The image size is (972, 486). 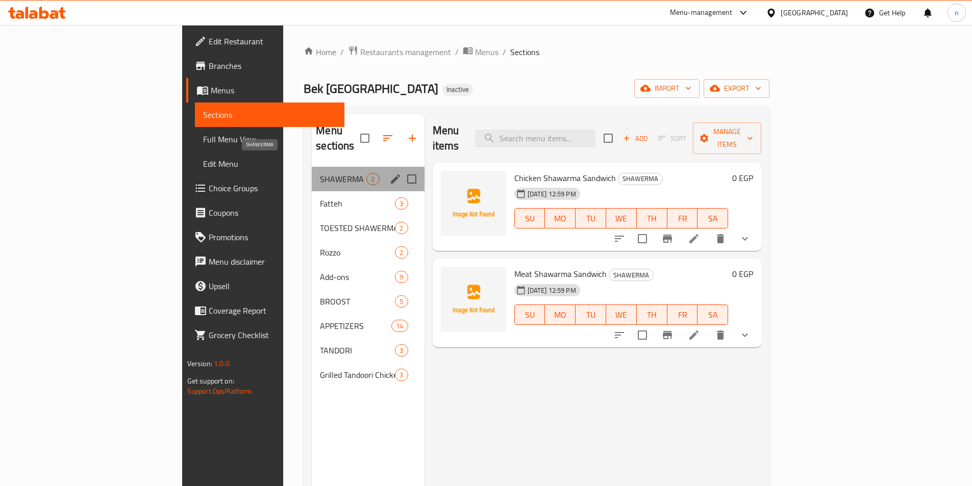 What do you see at coordinates (368, 351) in the screenshot?
I see `div: TANDORI3` at bounding box center [368, 351].